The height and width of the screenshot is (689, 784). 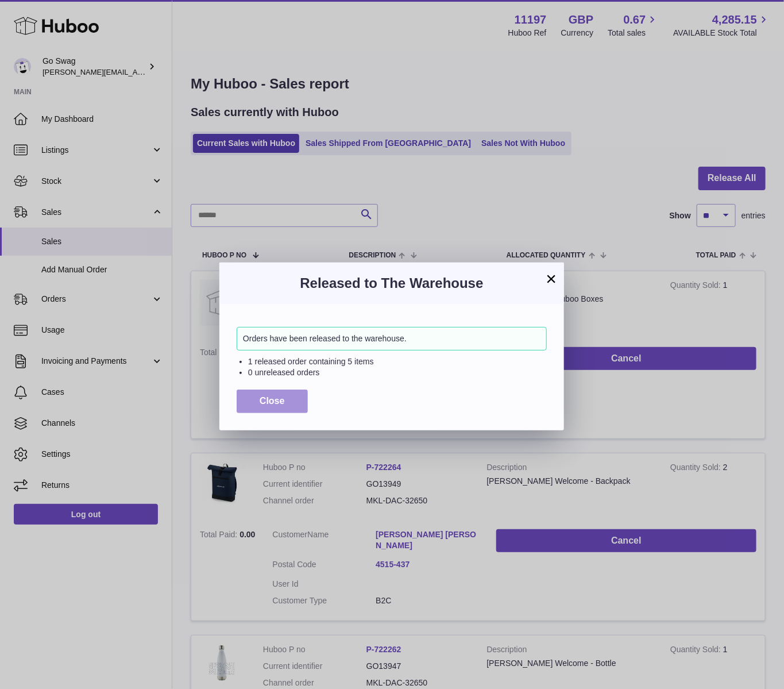 What do you see at coordinates (392, 283) in the screenshot?
I see `h3: Released to The Warehouse` at bounding box center [392, 283].